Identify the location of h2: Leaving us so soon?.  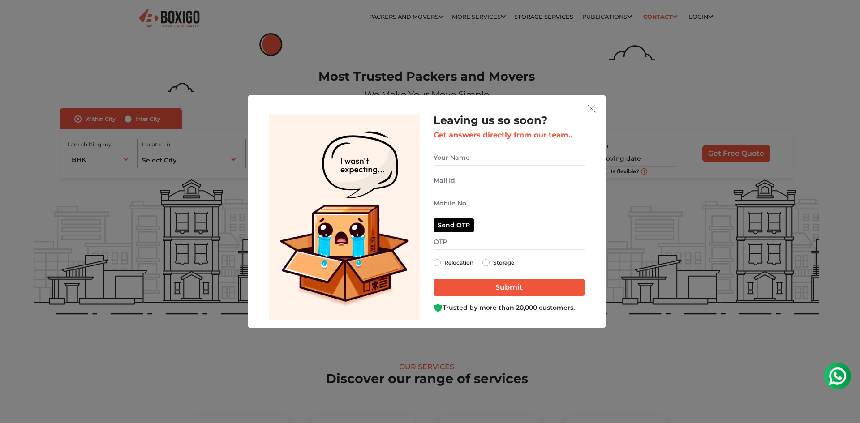
(509, 121).